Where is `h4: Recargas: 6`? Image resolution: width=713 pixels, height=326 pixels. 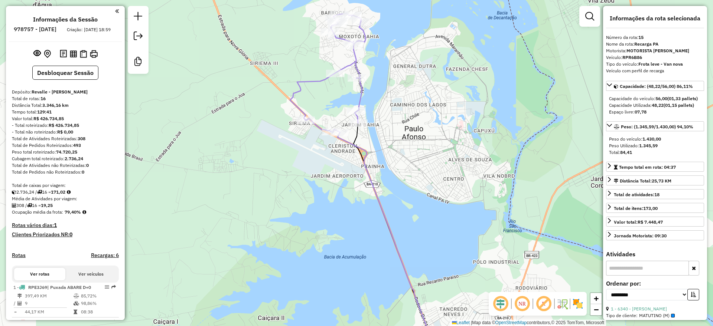 h4: Recargas: 6 is located at coordinates (105, 255).